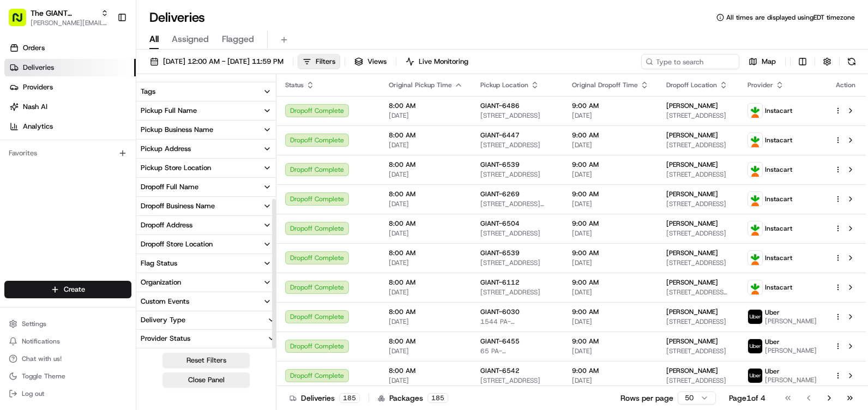  What do you see at coordinates (70, 67) in the screenshot?
I see `a: Deliveries` at bounding box center [70, 67].